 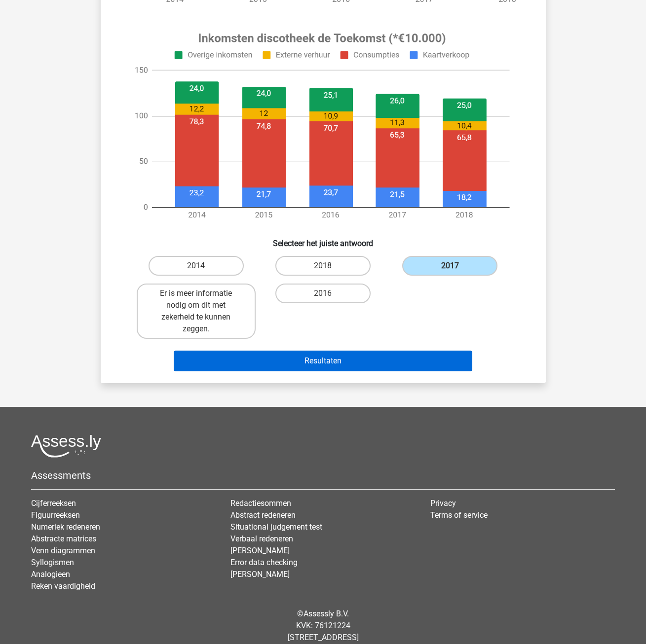 I want to click on a: Figuurreeksen, so click(x=55, y=515).